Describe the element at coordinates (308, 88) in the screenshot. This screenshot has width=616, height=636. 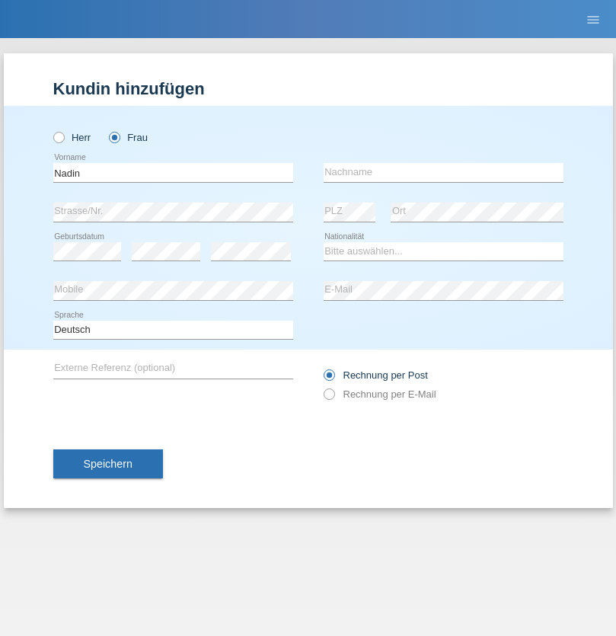
I see `h1: Kundin hinzufügen` at that location.